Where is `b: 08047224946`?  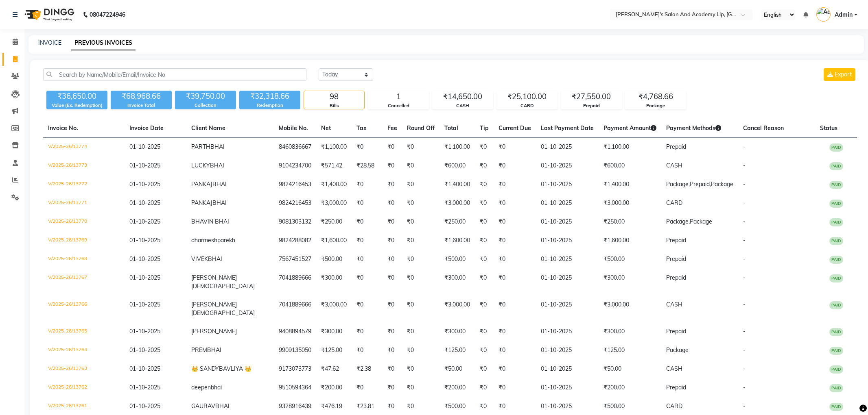 b: 08047224946 is located at coordinates (108, 14).